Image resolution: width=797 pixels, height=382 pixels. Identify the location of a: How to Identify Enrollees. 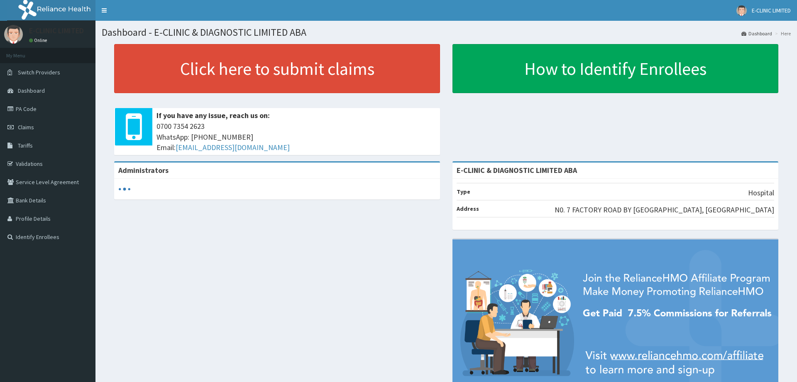
(616, 69).